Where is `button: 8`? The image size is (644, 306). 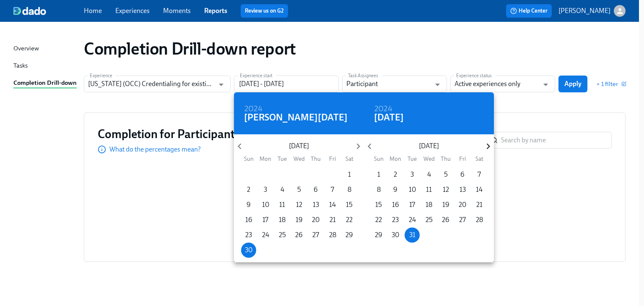 button: 8 is located at coordinates (379, 190).